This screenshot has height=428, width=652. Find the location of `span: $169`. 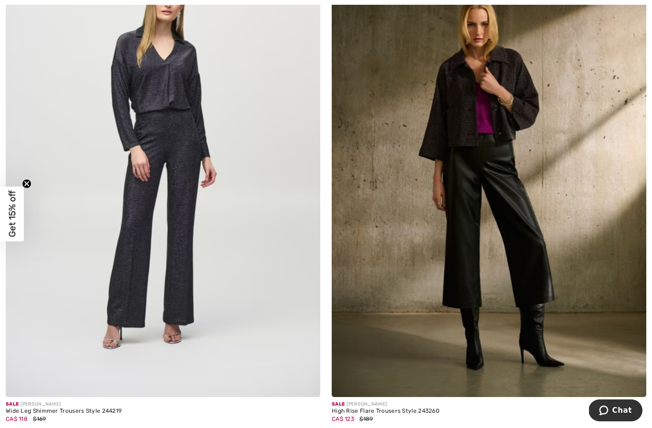

span: $169 is located at coordinates (39, 419).